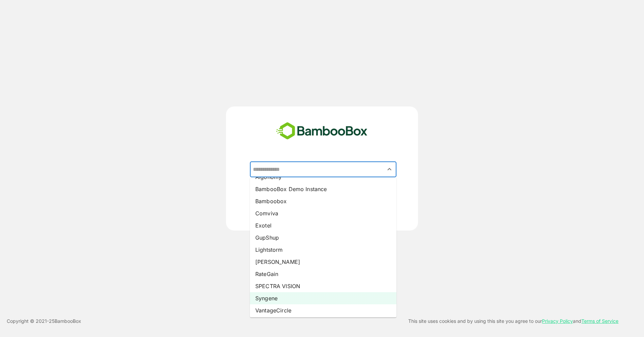 The height and width of the screenshot is (337, 644). Describe the element at coordinates (323, 201) in the screenshot. I see `li: Bamboobox` at that location.